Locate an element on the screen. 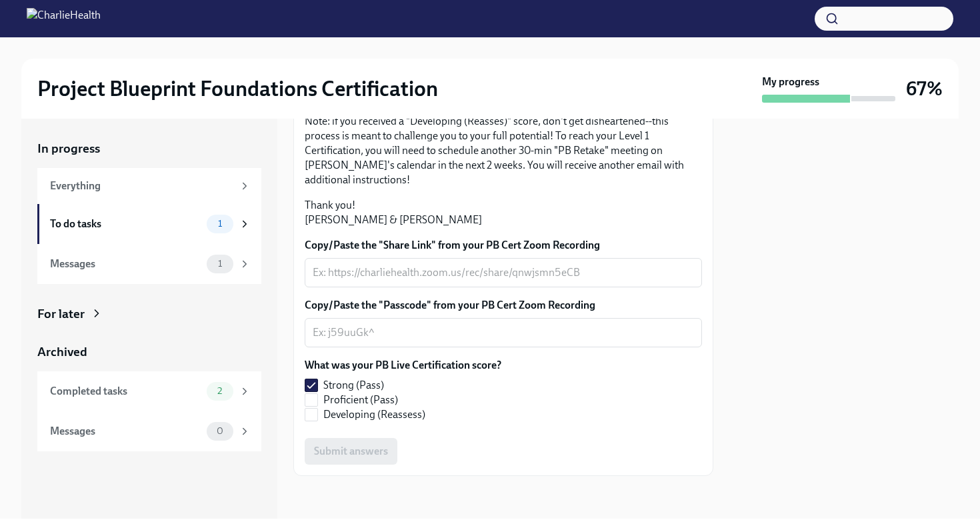 The height and width of the screenshot is (532, 980). a: Messages0 is located at coordinates (150, 431).